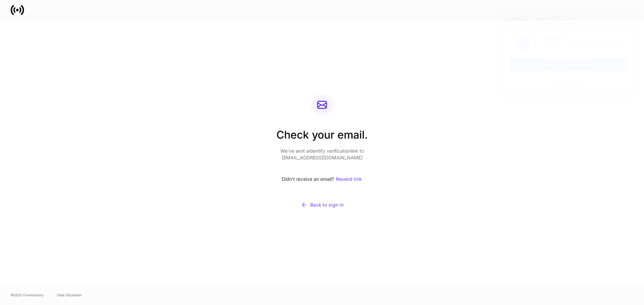 Image resolution: width=644 pixels, height=305 pixels. I want to click on button: Resend link, so click(349, 179).